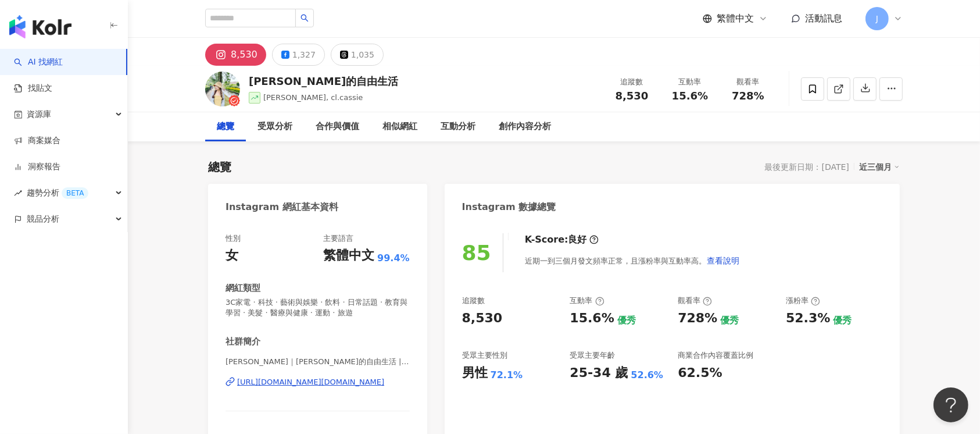  Describe the element at coordinates (879, 167) in the screenshot. I see `div: 近三個月` at that location.